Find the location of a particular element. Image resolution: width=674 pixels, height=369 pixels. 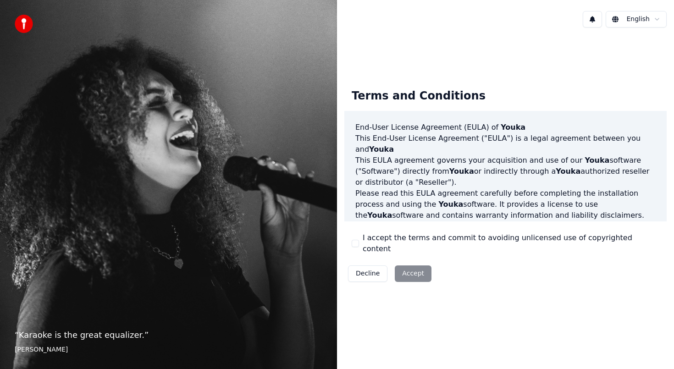

div: Terms and Conditions is located at coordinates (419, 96).